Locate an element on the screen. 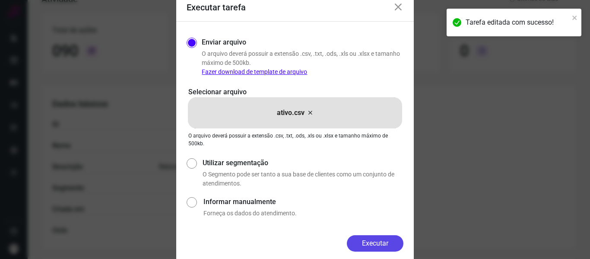  p: Forneça os dados do atendimento. is located at coordinates (303, 213).